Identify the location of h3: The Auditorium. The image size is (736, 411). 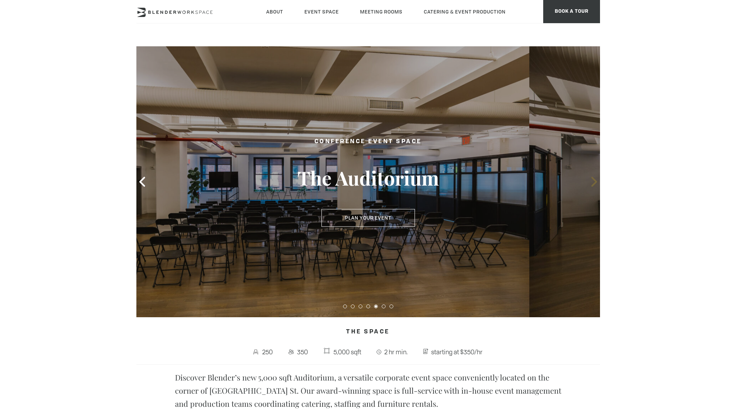
(368, 178).